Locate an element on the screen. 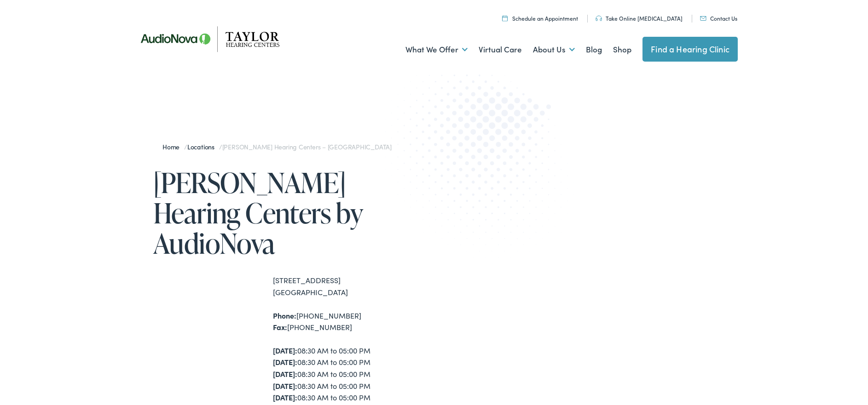  a: What We Offer is located at coordinates (437, 50).